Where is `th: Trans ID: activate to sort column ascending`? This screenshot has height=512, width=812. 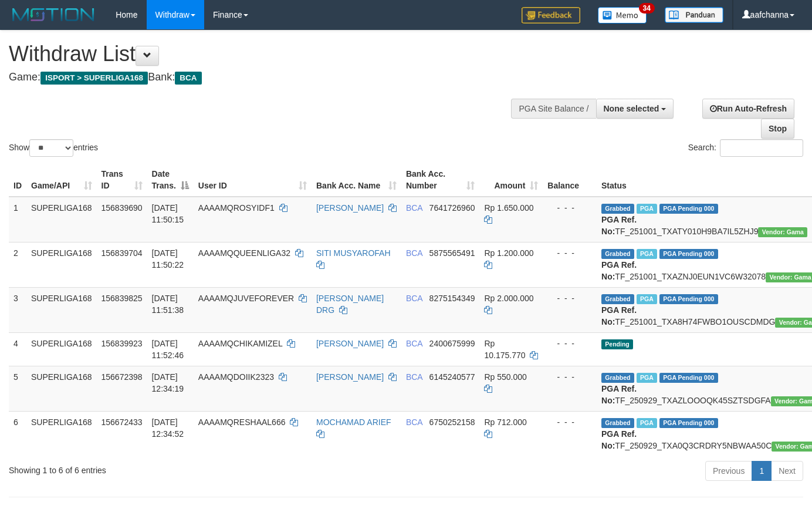
th: Trans ID: activate to sort column ascending is located at coordinates (122, 180).